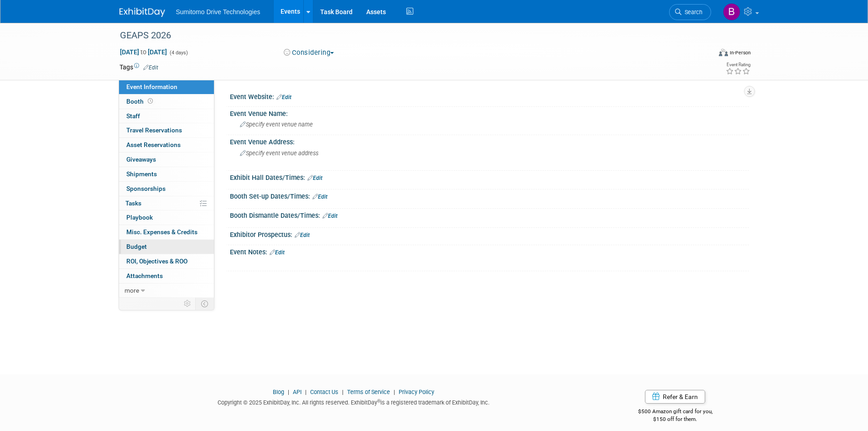 The height and width of the screenshot is (431, 868). Describe the element at coordinates (205, 304) in the screenshot. I see `td: Toggle Event Tabs` at that location.